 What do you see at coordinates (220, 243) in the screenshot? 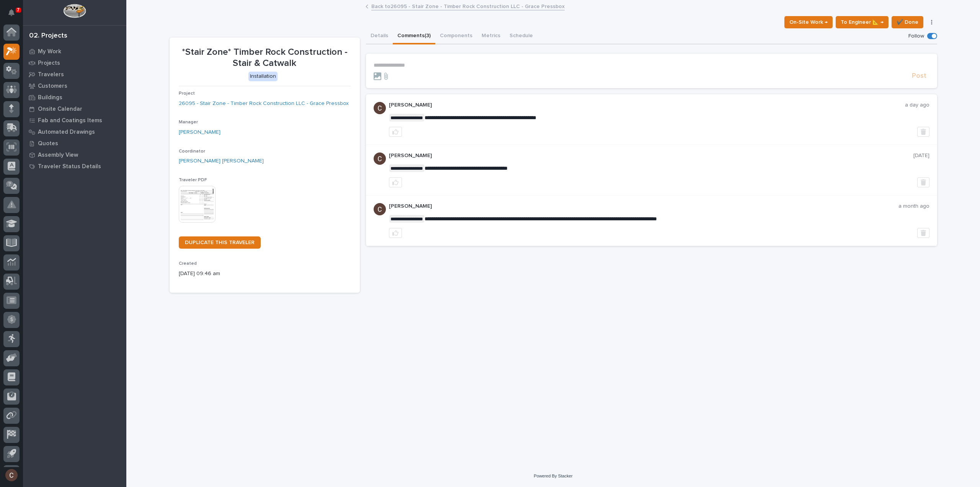
I see `a: DUPLICATE THIS TRAVELER` at bounding box center [220, 243].